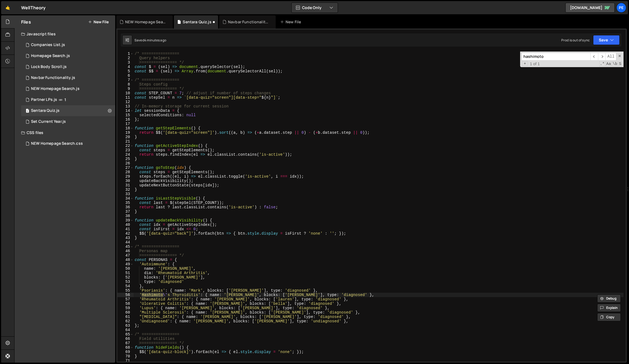 This screenshot has height=364, width=629. Describe the element at coordinates (608, 64) in the screenshot. I see `span: CaseSensitive Search` at that location.